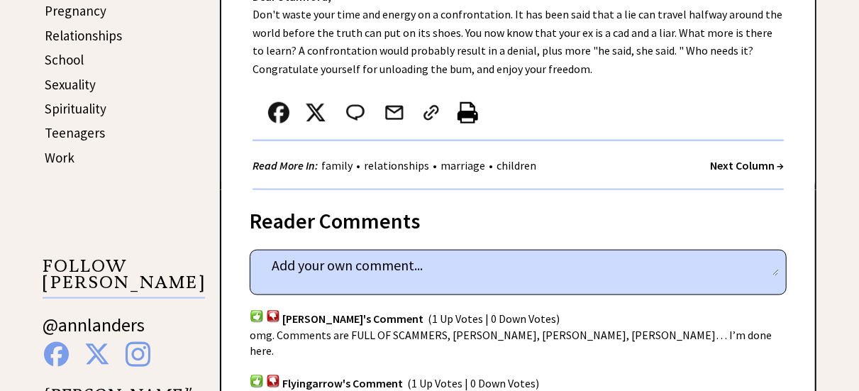  Describe the element at coordinates (138, 354) in the screenshot. I see `img: instagram%20blue.png` at that location.